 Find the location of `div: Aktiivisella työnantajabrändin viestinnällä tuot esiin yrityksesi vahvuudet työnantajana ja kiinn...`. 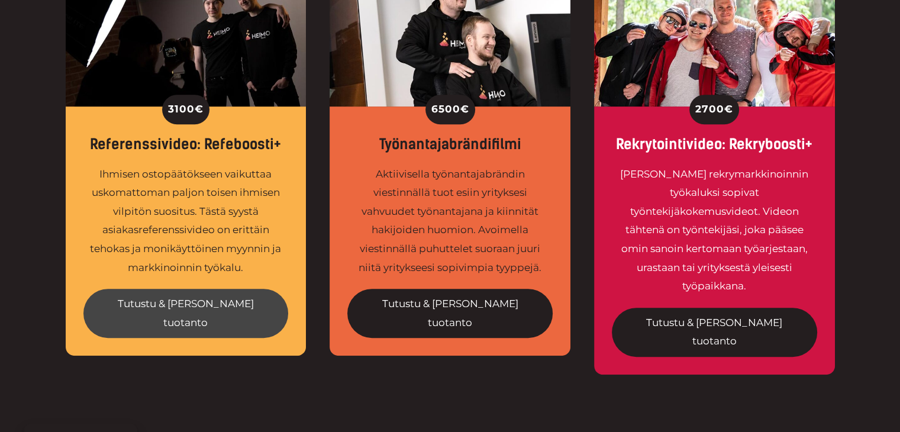

div: Aktiivisella työnantajabrändin viestinnällä tuot esiin yrityksesi vahvuudet työnantajana ja kiinn... is located at coordinates (450, 221).